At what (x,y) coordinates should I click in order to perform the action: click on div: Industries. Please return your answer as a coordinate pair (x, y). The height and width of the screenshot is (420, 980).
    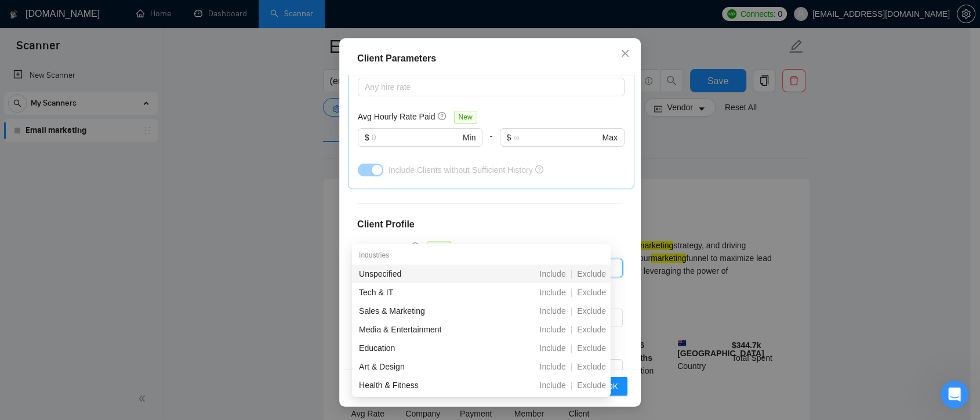
    Looking at the image, I should click on (482, 255).